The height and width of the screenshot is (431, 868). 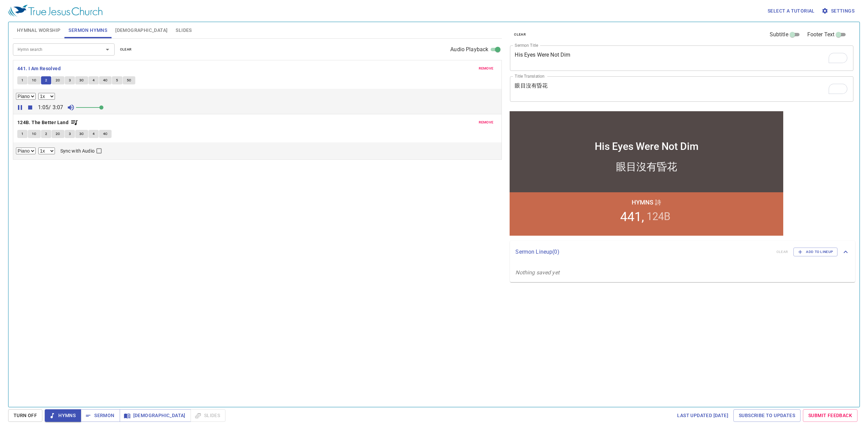 I want to click on span: Footer Text, so click(x=821, y=35).